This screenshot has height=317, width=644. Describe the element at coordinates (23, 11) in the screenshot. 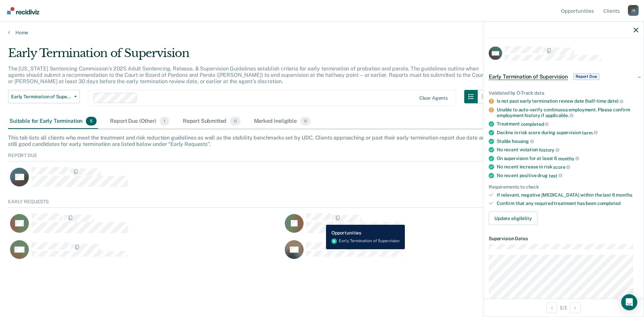

I see `img: Recidiviz` at that location.